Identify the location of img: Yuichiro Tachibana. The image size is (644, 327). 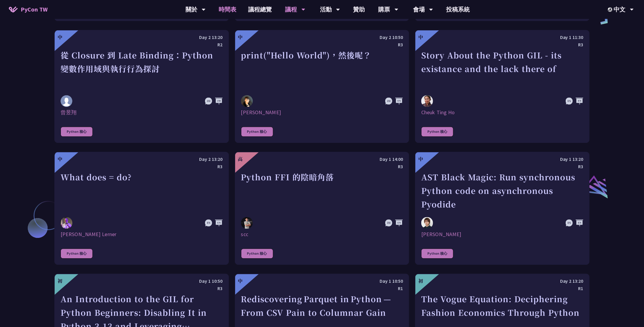
(427, 224).